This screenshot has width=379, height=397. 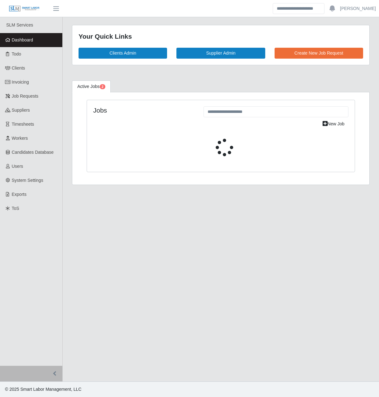 I want to click on a: Create New Job Request, so click(x=319, y=53).